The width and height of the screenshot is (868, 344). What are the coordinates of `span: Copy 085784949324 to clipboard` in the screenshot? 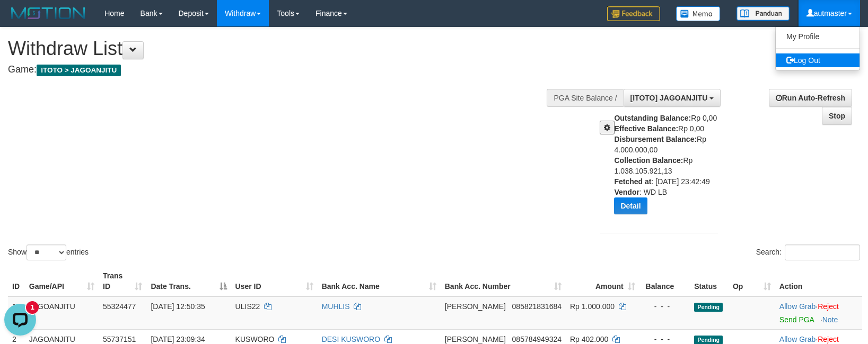 It's located at (537, 339).